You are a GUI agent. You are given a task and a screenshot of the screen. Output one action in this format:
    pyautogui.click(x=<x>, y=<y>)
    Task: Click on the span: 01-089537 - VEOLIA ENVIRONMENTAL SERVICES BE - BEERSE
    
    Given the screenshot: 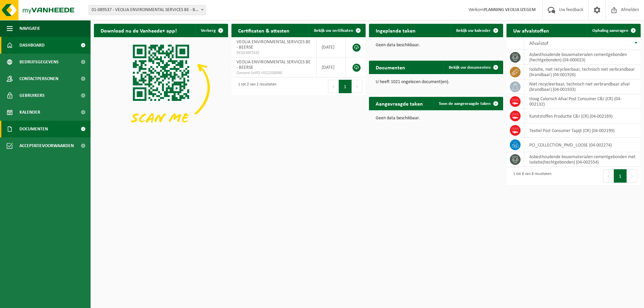 What is the action you would take?
    pyautogui.click(x=147, y=10)
    